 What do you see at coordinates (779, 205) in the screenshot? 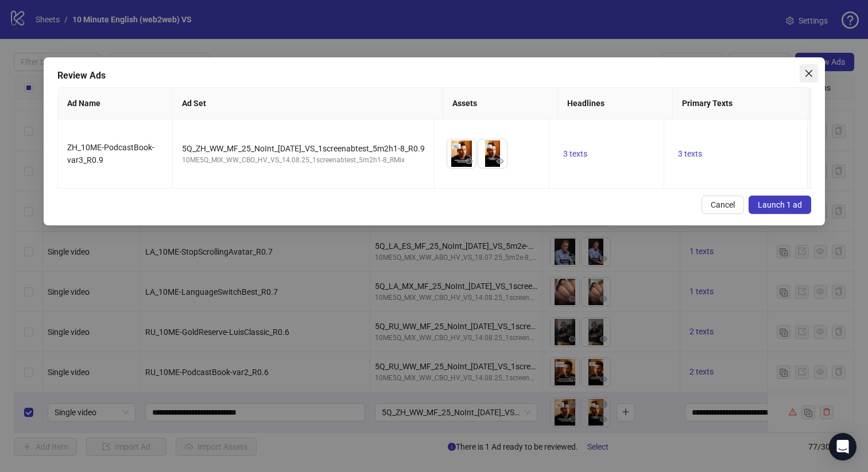
I see `span: Launch 1 ad` at bounding box center [779, 205].